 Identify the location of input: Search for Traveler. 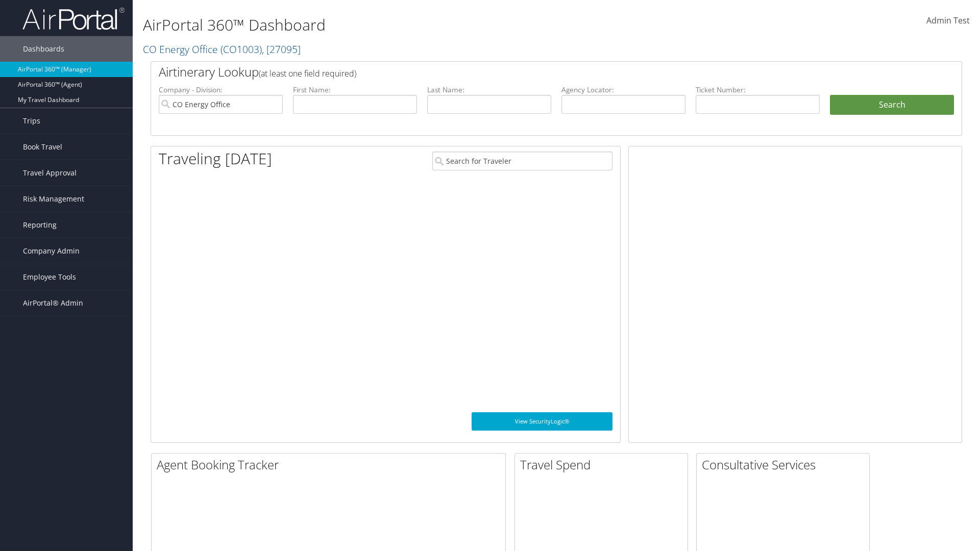
(522, 161).